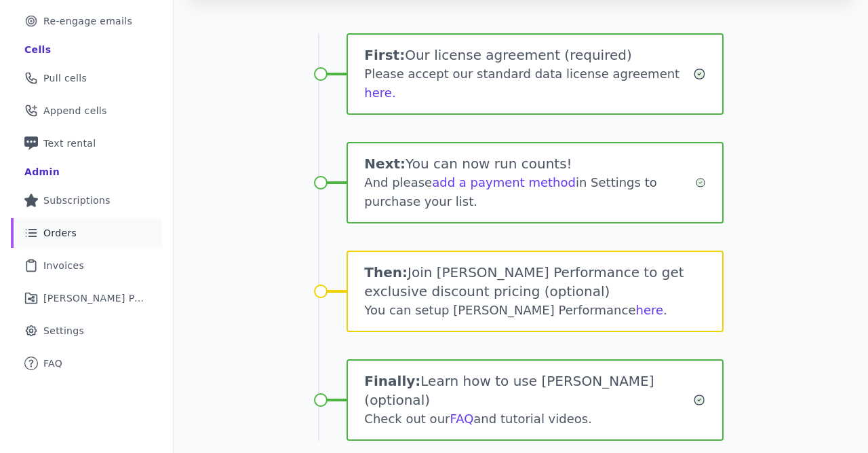 Image resolution: width=868 pixels, height=453 pixels. What do you see at coordinates (86, 78) in the screenshot?
I see `a: Pull cells` at bounding box center [86, 78].